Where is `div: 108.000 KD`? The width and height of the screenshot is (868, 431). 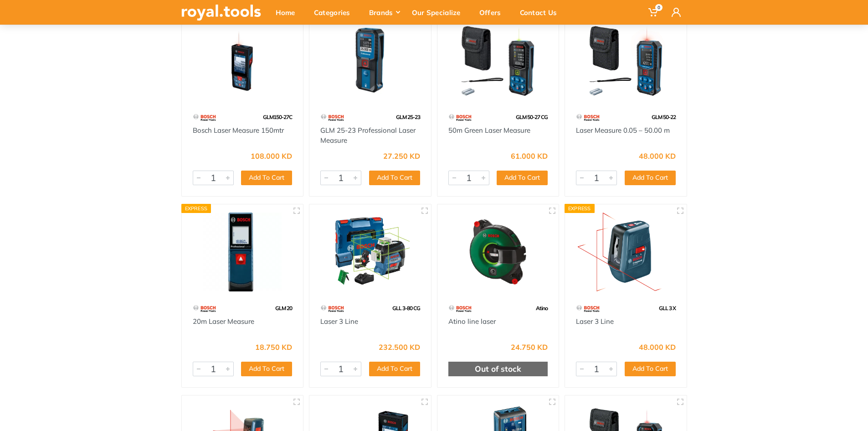 div: 108.000 KD is located at coordinates (271, 156).